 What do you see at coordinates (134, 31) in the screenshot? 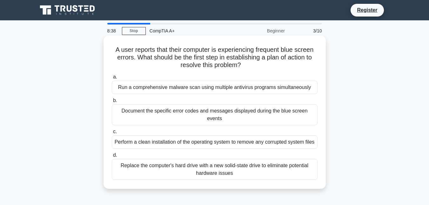
I see `a: Stop` at bounding box center [134, 31].